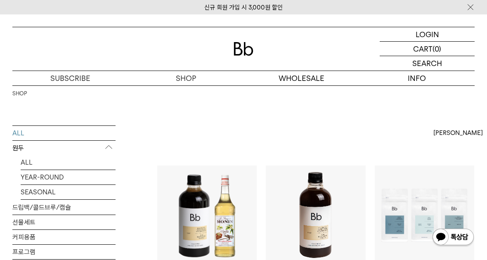  Describe the element at coordinates (427, 34) in the screenshot. I see `a: LOGIN` at that location.